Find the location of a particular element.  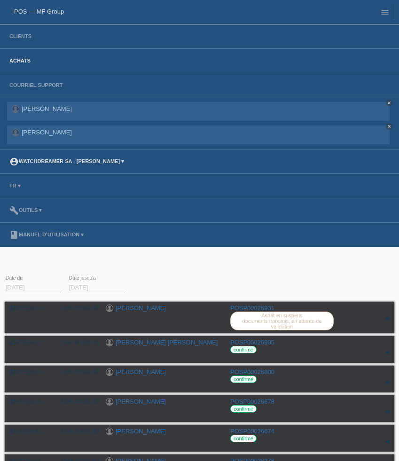

a: POSP00026674 is located at coordinates (253, 431).